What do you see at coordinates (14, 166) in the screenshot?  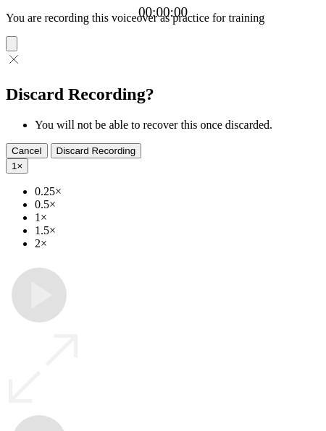 I see `span: 1` at bounding box center [14, 166].